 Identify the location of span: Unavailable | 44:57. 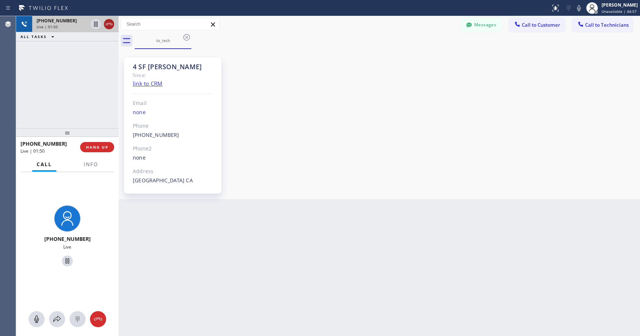
(619, 11).